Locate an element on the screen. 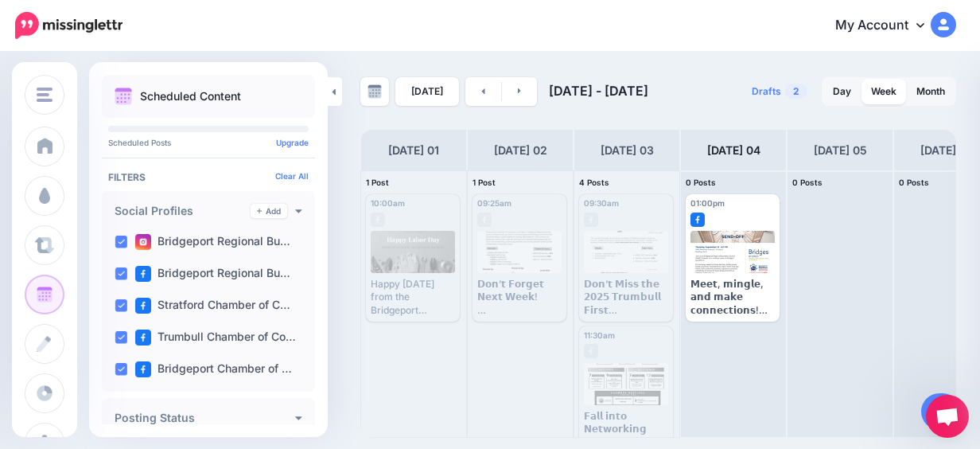 The image size is (980, 449). div: 𝗙𝗮𝗹𝗹 𝗶𝗻𝘁𝗼 𝗡𝗲𝘁𝘄𝗼𝗿𝗸𝗶𝗻𝗴 𝘄𝗶𝘁𝗵 𝗕𝗥𝗕𝗖! We're thrilled to unveil our 𝗿𝗲𝗳𝗿𝗲𝘀𝗵𝗲𝗱 𝗙𝗮𝗹𝗹 𝟮𝟬𝟮𝟱 𝗲𝘃𝗲𝗻𝘁𝘀 𝗰𝗮𝗹𝗲𝗻𝗱𝗮𝗿 ... is located at coordinates (626, 430).